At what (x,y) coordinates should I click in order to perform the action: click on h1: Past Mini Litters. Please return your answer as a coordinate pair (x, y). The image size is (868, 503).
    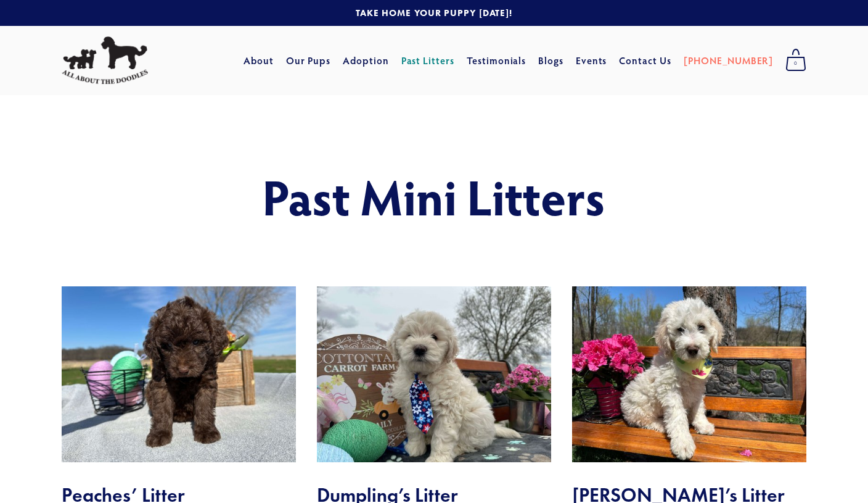
    Looking at the image, I should click on (433, 196).